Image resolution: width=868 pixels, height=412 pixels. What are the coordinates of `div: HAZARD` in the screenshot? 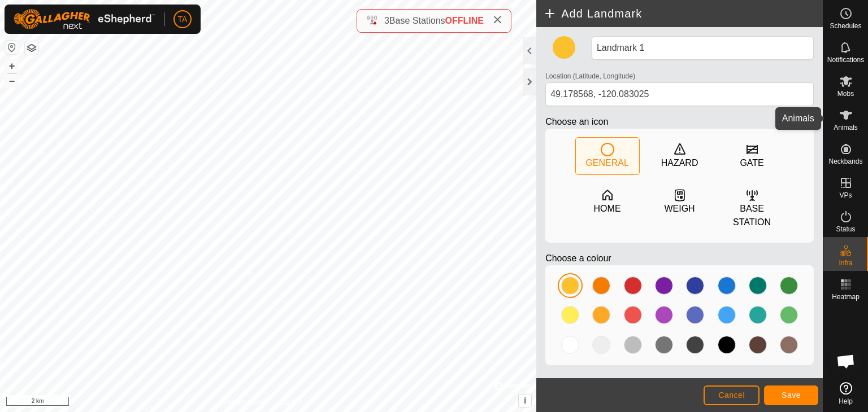 It's located at (680, 163).